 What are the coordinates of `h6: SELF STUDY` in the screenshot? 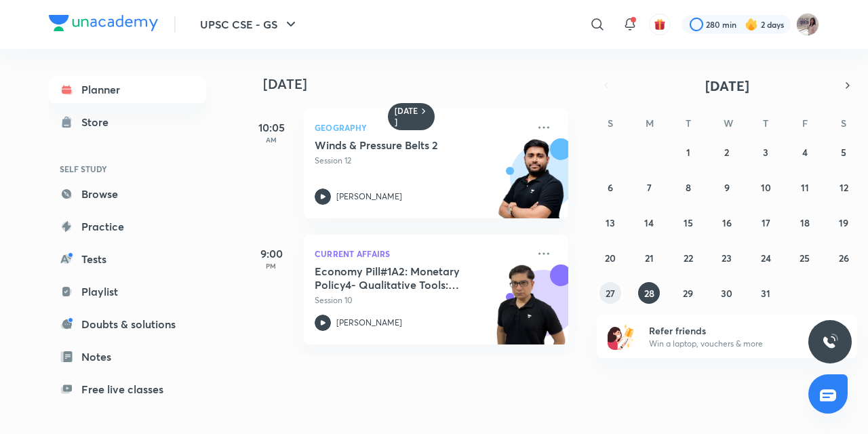 It's located at (127, 169).